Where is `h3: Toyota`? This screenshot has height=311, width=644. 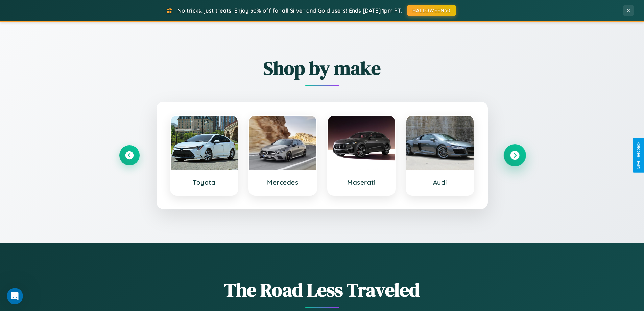 h3: Toyota is located at coordinates (204, 182).